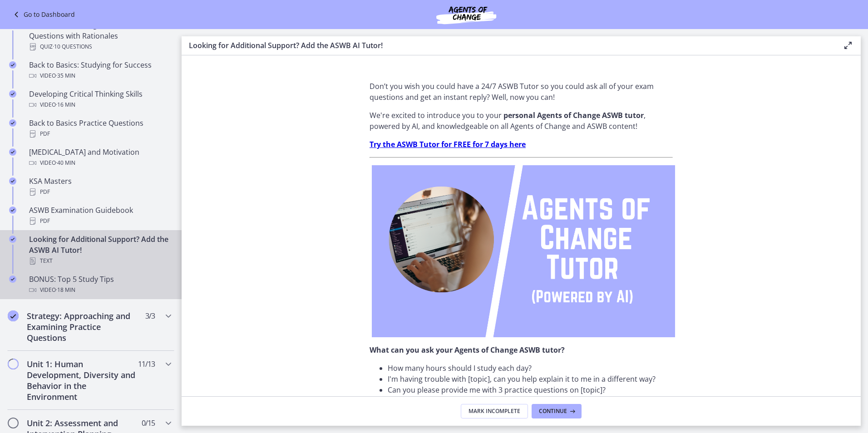 The image size is (868, 433). What do you see at coordinates (100, 261) in the screenshot?
I see `div: Text` at bounding box center [100, 261].